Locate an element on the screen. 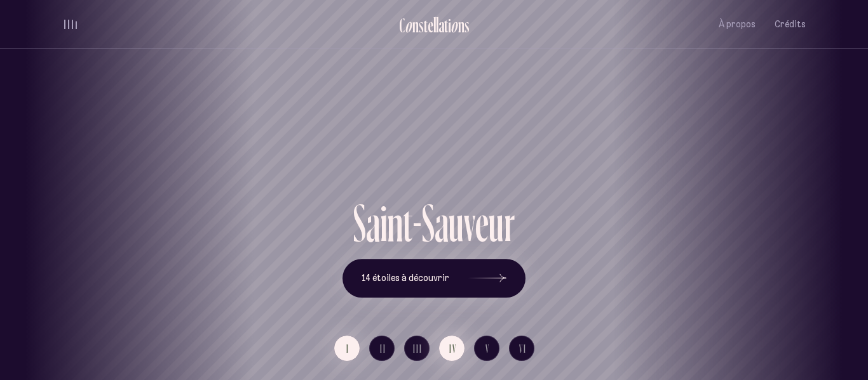 This screenshot has height=380, width=868. span: Crédits is located at coordinates (790, 24).